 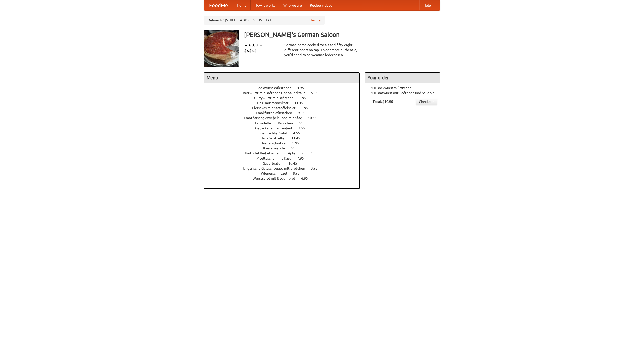 What do you see at coordinates (303, 158) in the screenshot?
I see `span: 7.95` at bounding box center [303, 158].